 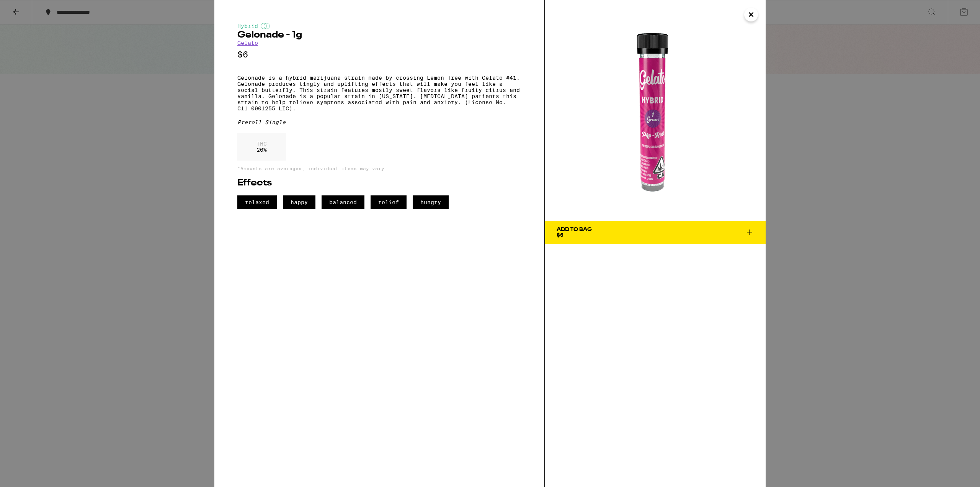 What do you see at coordinates (262, 144) in the screenshot?
I see `p: THC` at bounding box center [262, 144].